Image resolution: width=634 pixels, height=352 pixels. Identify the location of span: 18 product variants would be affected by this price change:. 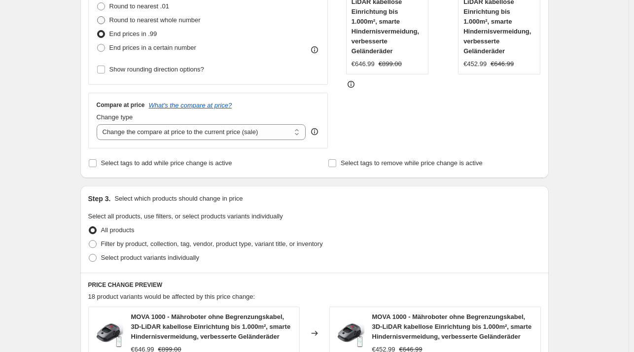
(172, 296).